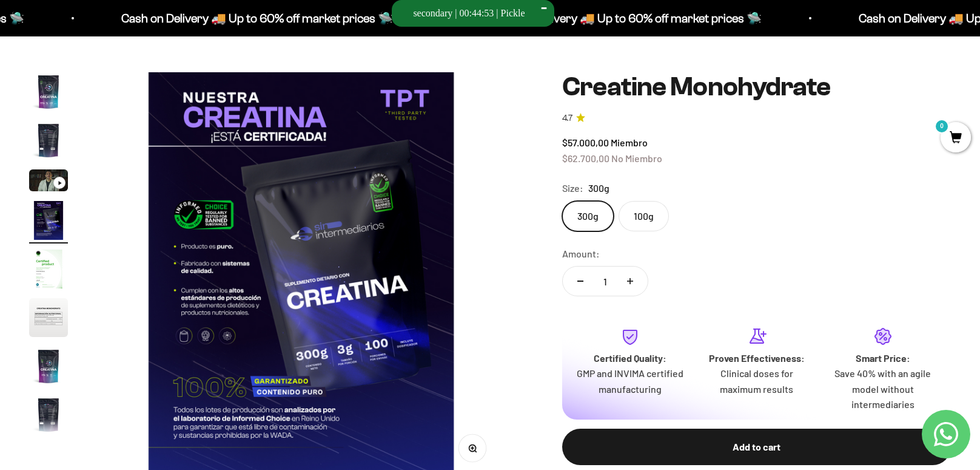  What do you see at coordinates (49, 416) in the screenshot?
I see `button: Go to article 8` at bounding box center [49, 416].